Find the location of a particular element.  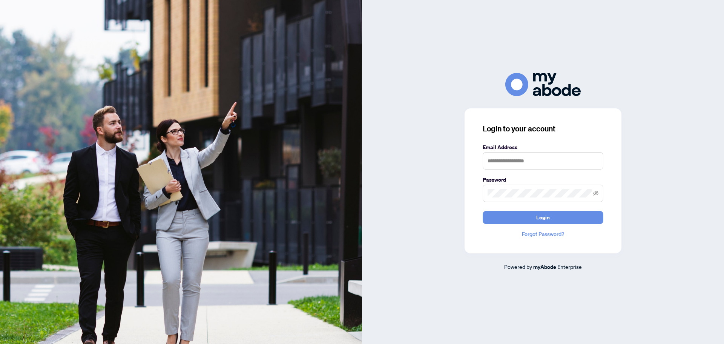

label: Email Address is located at coordinates (543, 147).